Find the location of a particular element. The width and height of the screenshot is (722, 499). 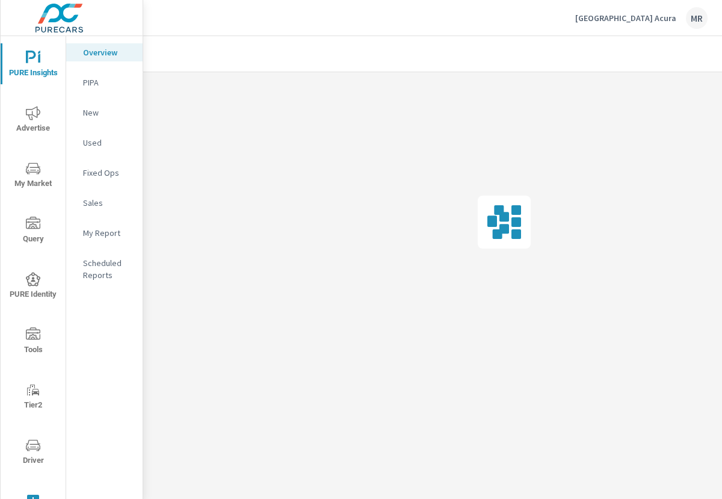

div: Overview is located at coordinates (104, 52).